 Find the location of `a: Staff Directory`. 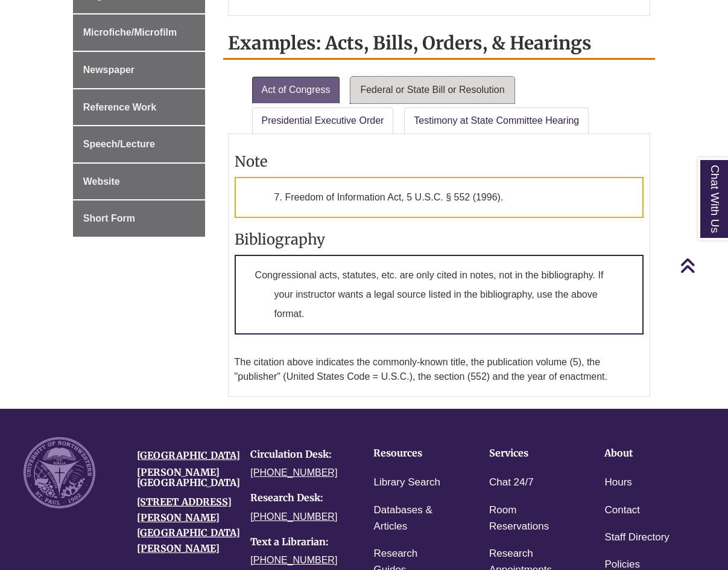

a: Staff Directory is located at coordinates (636, 537).